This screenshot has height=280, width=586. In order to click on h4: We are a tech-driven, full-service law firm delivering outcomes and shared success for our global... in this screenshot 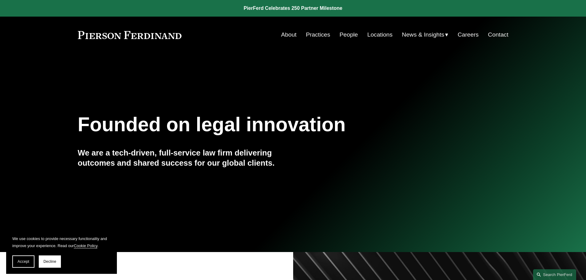, I will do `click(185, 158)`.